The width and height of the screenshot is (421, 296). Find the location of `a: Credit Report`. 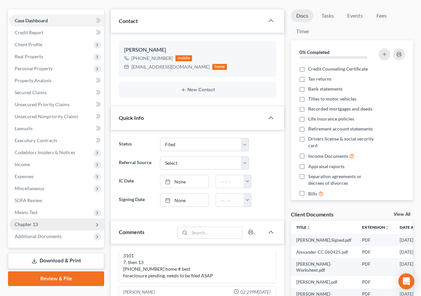

a: Credit Report is located at coordinates (57, 33).